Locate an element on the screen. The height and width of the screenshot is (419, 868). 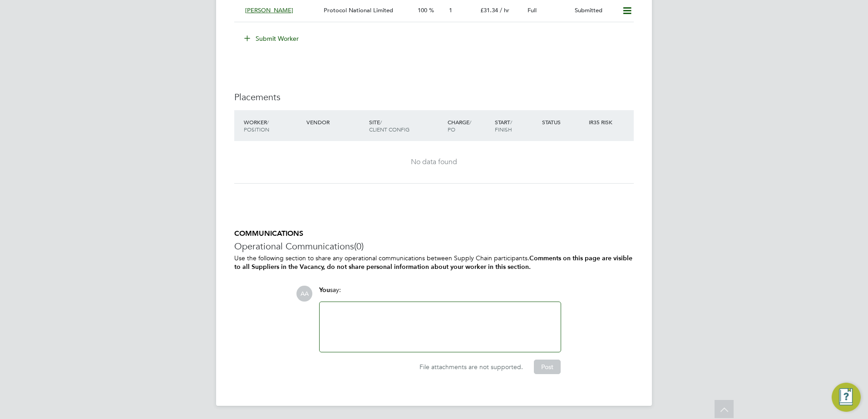
div: say: is located at coordinates (440, 293).